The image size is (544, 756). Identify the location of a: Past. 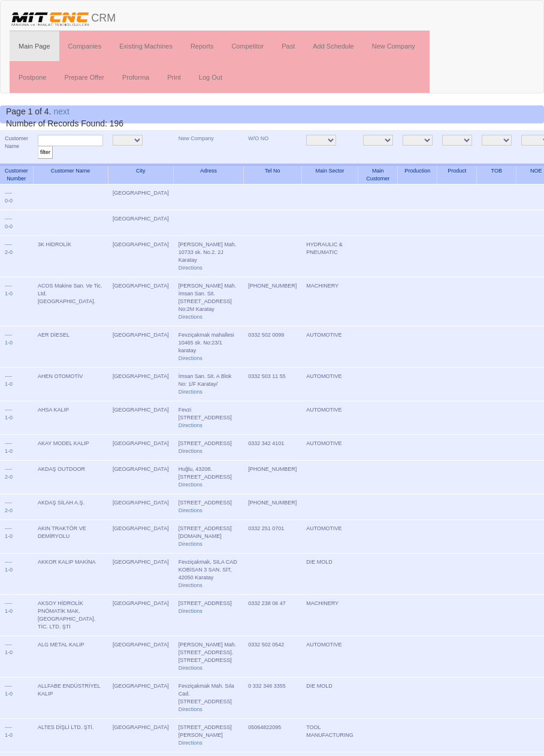
(289, 46).